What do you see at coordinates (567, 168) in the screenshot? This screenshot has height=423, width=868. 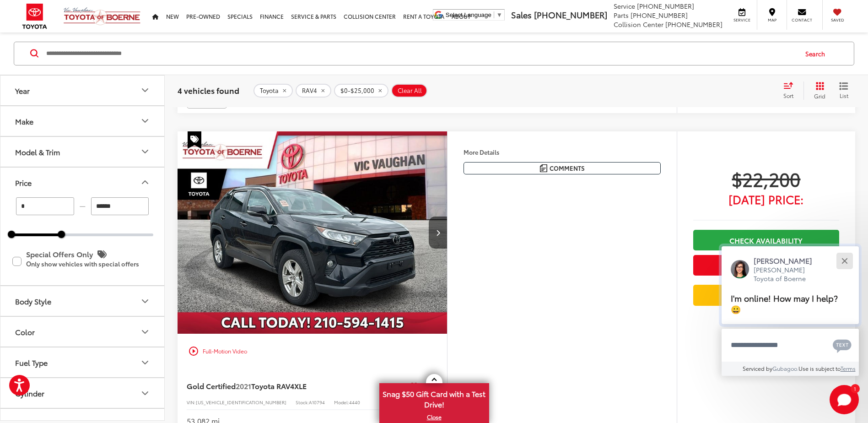 I see `span: Comments` at bounding box center [567, 168].